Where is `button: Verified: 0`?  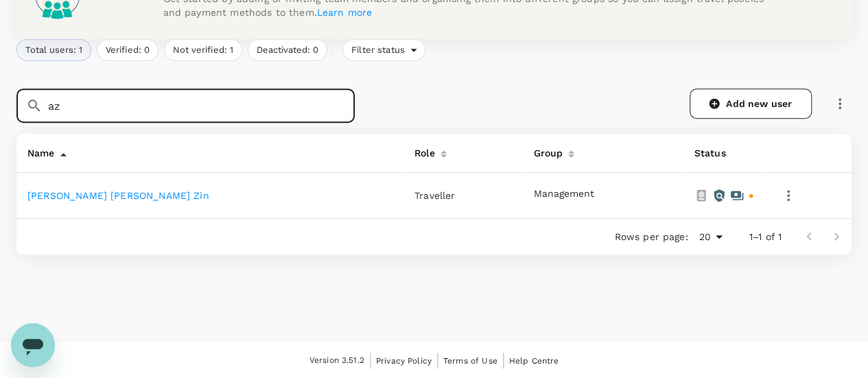
button: Verified: 0 is located at coordinates (128, 50).